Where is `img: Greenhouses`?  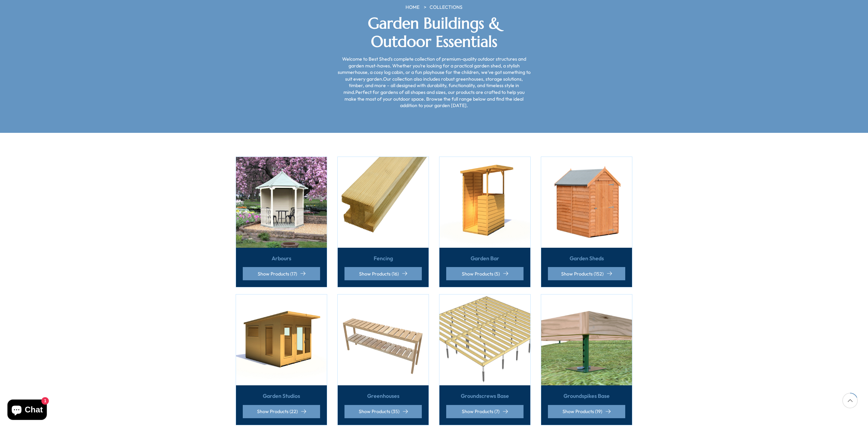 img: Greenhouses is located at coordinates (383, 340).